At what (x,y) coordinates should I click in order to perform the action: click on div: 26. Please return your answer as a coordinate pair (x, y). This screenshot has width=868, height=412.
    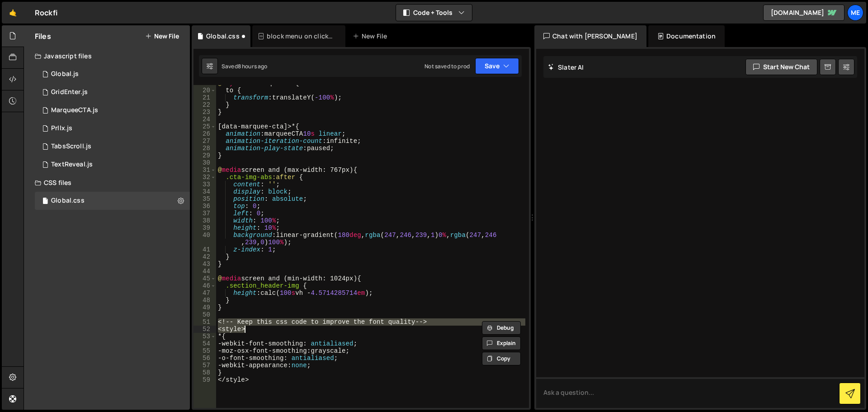
    Looking at the image, I should click on (205, 134).